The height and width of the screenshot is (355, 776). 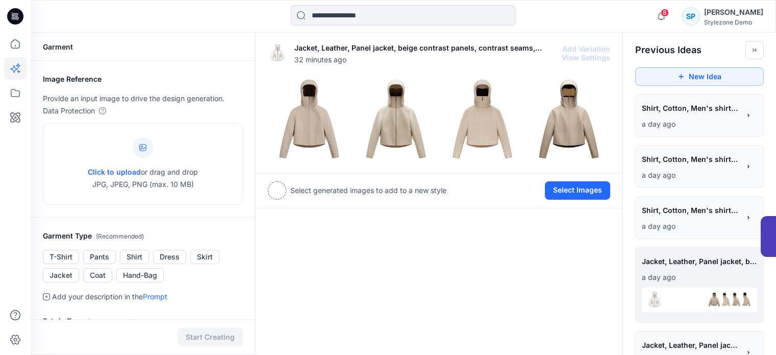 I want to click on span: Click to upload, so click(x=114, y=171).